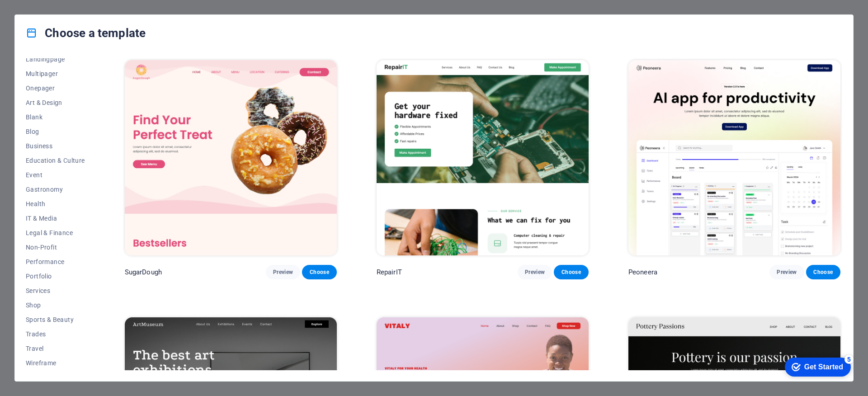  What do you see at coordinates (55, 204) in the screenshot?
I see `span: Health` at bounding box center [55, 204].